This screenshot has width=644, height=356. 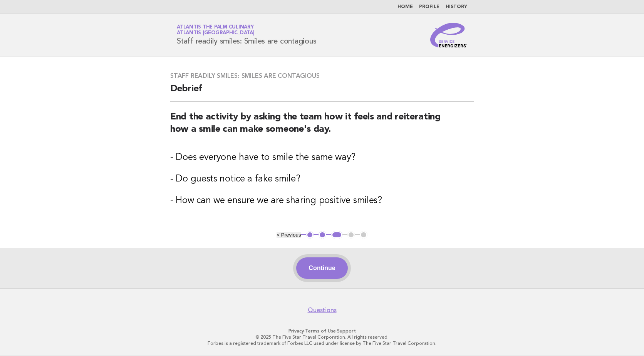 What do you see at coordinates (247, 35) in the screenshot?
I see `h1: Staff readily smiles: Smiles are contagious` at bounding box center [247, 35].